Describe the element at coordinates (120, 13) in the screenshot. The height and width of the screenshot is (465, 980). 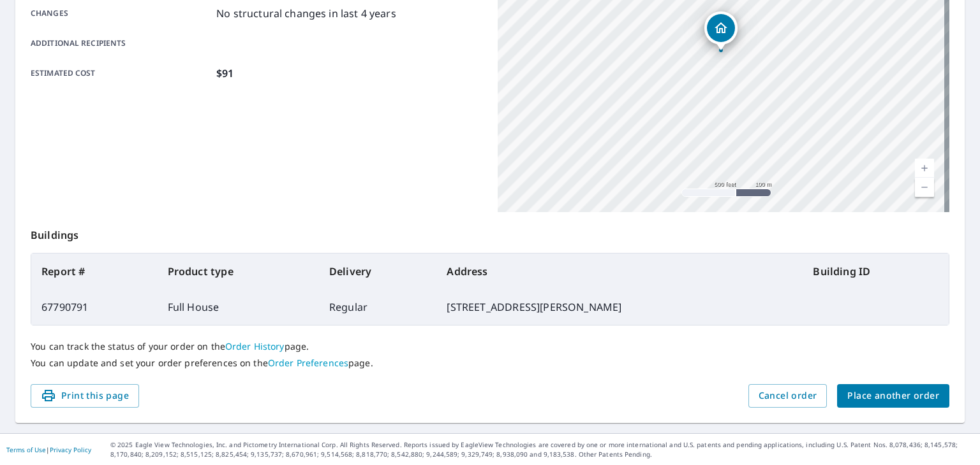
I see `p: Changes` at that location.